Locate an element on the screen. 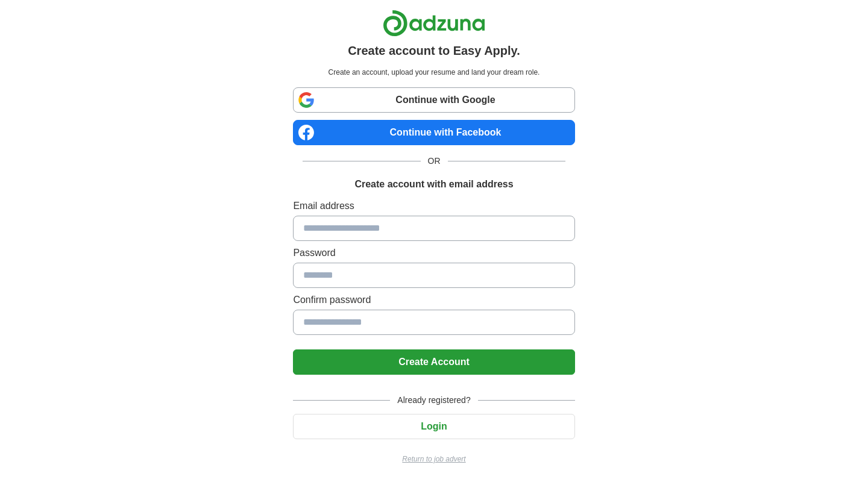  span: OR is located at coordinates (434, 161).